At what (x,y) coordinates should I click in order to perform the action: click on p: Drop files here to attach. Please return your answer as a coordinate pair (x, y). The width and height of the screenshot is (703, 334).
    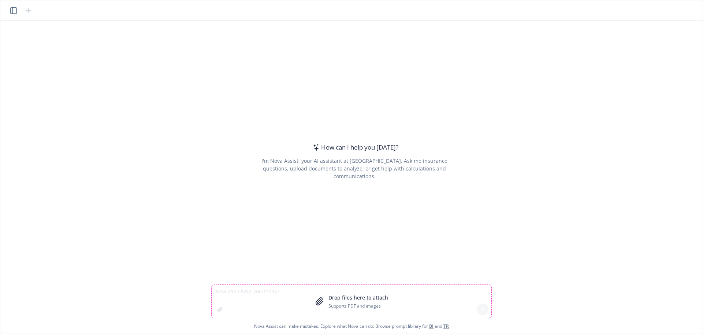
    Looking at the image, I should click on (358, 297).